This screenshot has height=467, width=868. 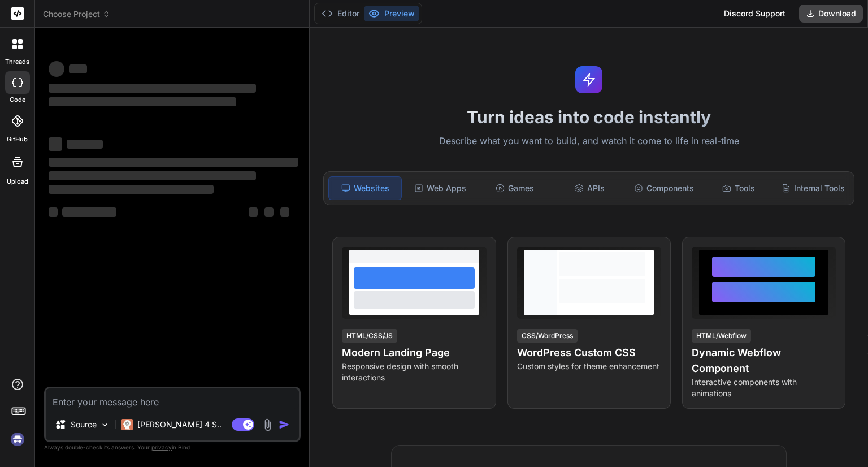 I want to click on label: Upload, so click(x=18, y=181).